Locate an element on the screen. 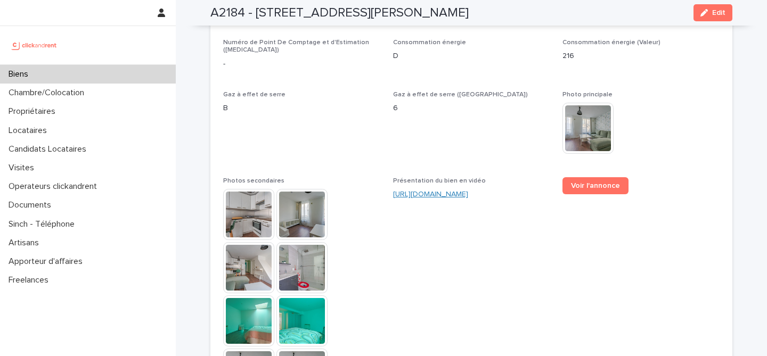 The height and width of the screenshot is (356, 767). p: Operateurs clickandrent is located at coordinates (55, 186).